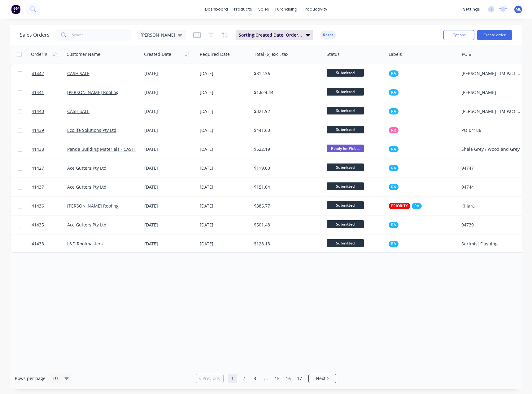 This screenshot has width=532, height=394. I want to click on div: $522.19, so click(286, 149).